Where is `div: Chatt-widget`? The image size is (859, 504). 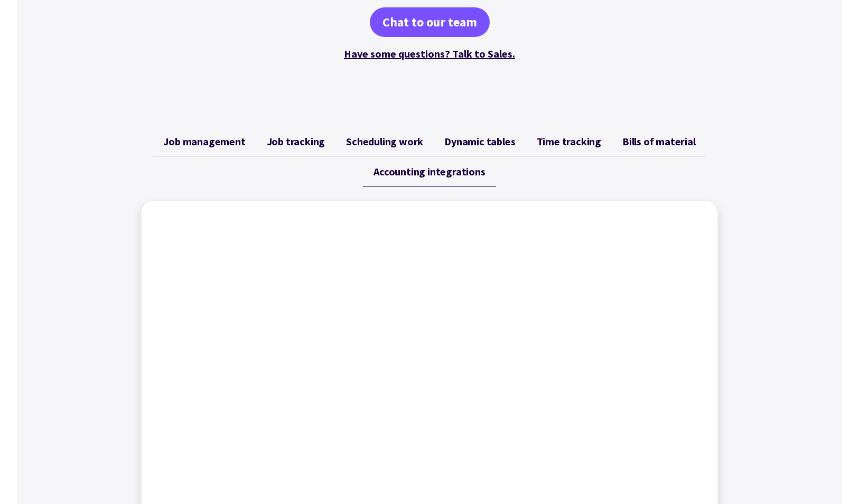
div: Chatt-widget is located at coordinates (771, 447).